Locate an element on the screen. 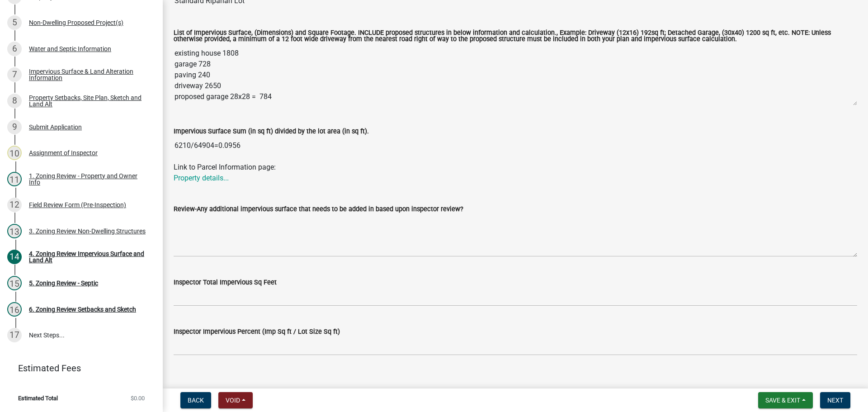  span: Next is located at coordinates (835, 400).